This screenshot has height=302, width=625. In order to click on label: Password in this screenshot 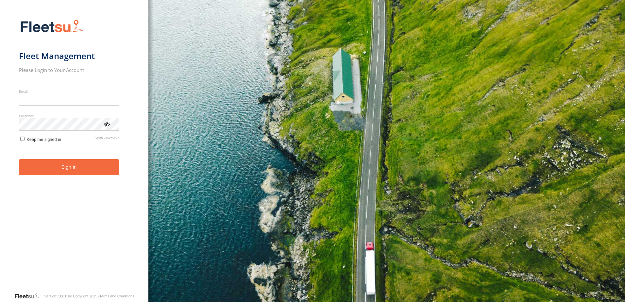, I will do `click(69, 116)`.